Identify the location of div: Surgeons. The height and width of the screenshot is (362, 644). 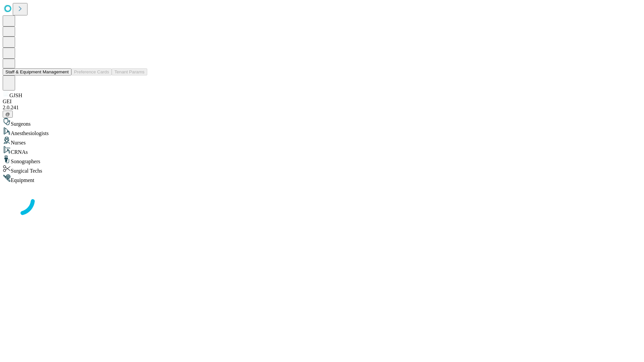
(322, 122).